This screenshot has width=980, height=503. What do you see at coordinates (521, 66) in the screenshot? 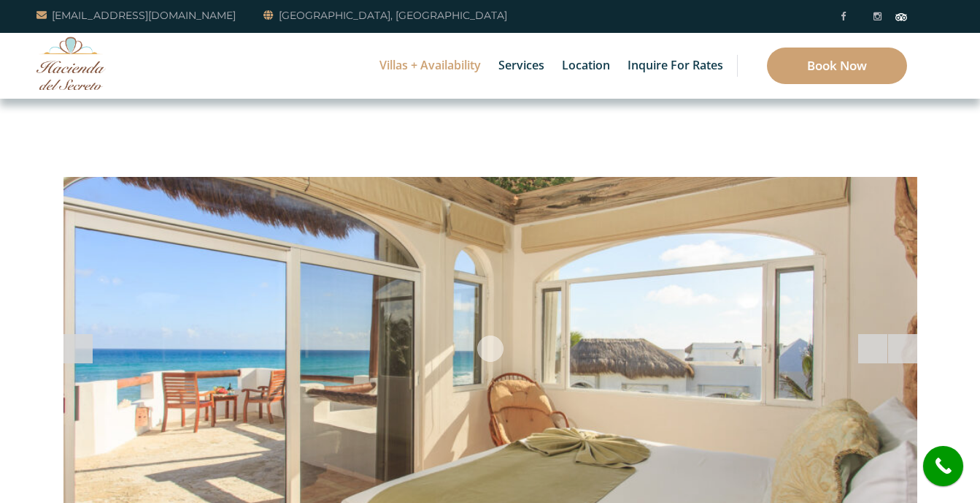
I see `a: Services` at bounding box center [521, 66].